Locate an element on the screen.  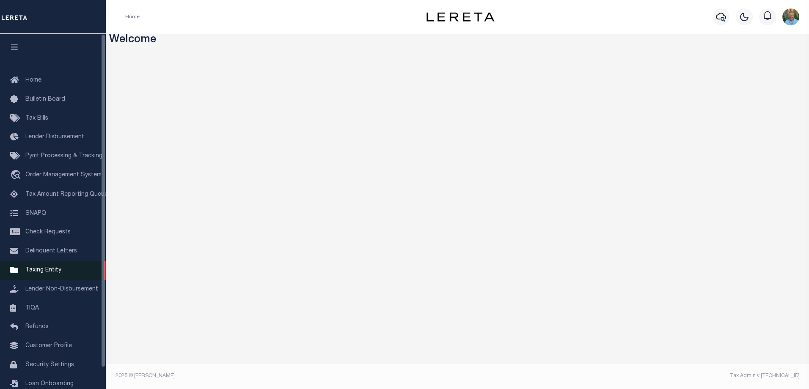
span: Tax Amount Reporting Queue is located at coordinates (66, 195).